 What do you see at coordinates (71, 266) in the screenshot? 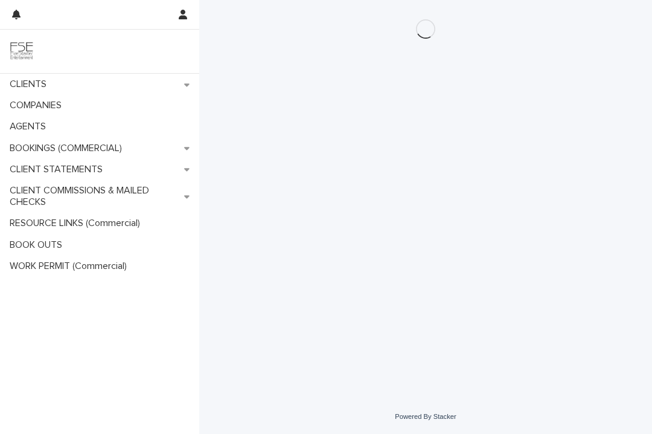
I see `p: WORK PERMIT (Commercial)` at bounding box center [71, 266].